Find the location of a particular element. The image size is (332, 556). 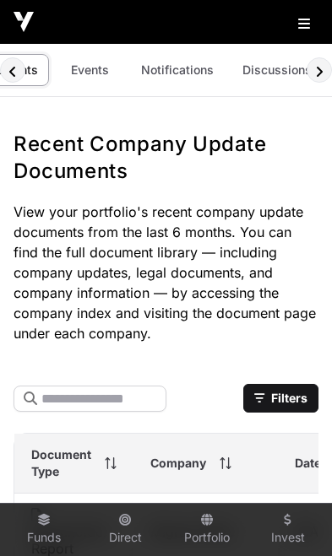

a: Discussions is located at coordinates (277, 70).